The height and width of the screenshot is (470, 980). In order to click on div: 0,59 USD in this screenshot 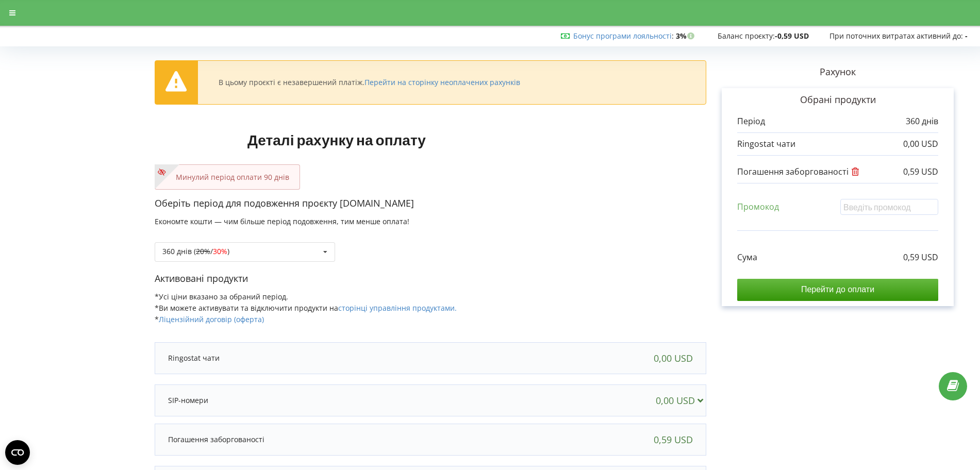, I will do `click(673, 439)`.